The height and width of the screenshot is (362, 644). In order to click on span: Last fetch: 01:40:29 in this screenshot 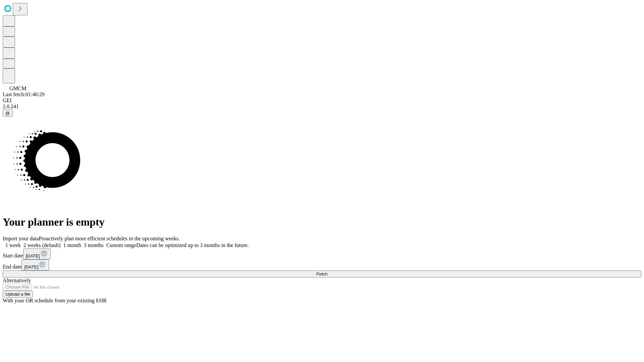, I will do `click(23, 94)`.